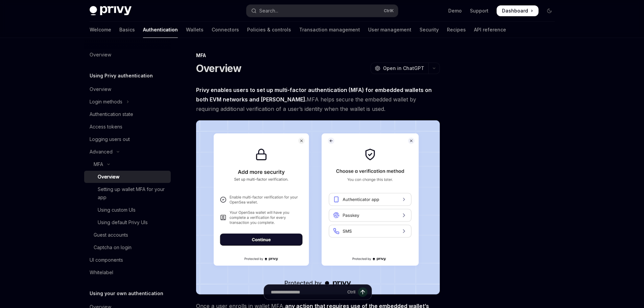  I want to click on div: UI components, so click(106, 260).